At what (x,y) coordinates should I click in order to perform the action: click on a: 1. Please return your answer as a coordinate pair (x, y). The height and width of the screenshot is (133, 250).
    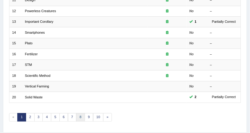
    Looking at the image, I should click on (22, 117).